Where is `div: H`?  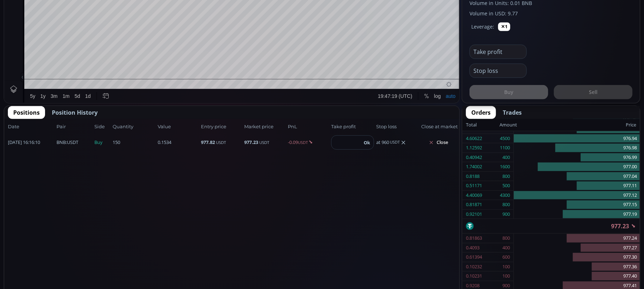
div: H is located at coordinates (125, 20).